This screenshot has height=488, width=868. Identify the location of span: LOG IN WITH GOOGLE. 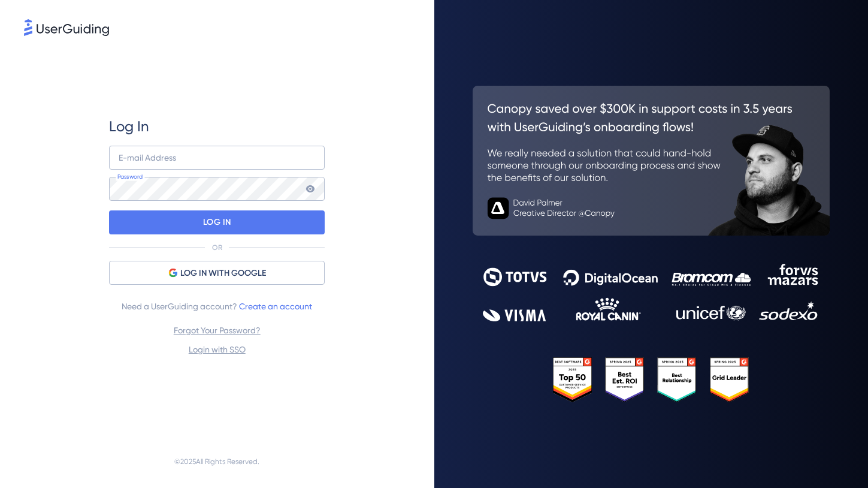
(223, 273).